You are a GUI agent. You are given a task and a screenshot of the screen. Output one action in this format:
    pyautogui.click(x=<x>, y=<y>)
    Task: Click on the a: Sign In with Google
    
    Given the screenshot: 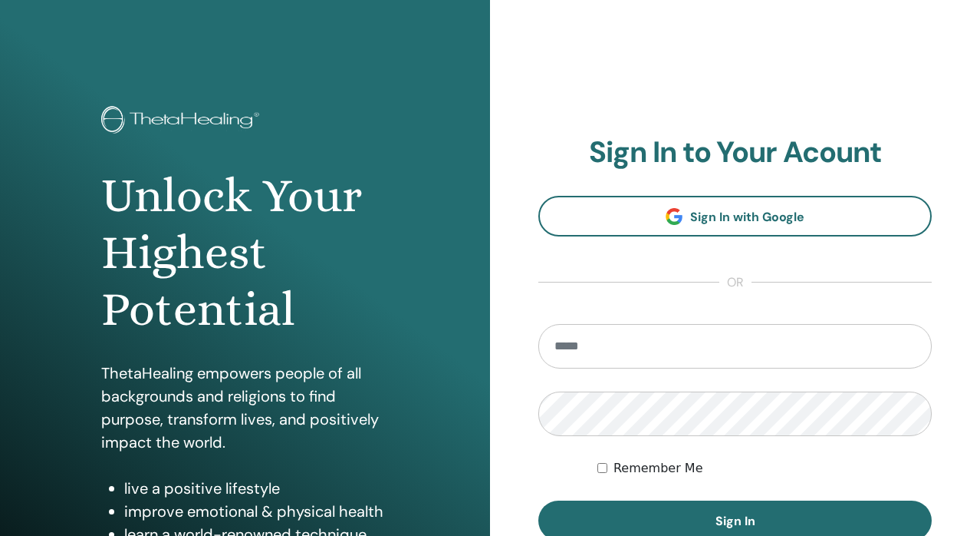 What is the action you would take?
    pyautogui.click(x=735, y=215)
    